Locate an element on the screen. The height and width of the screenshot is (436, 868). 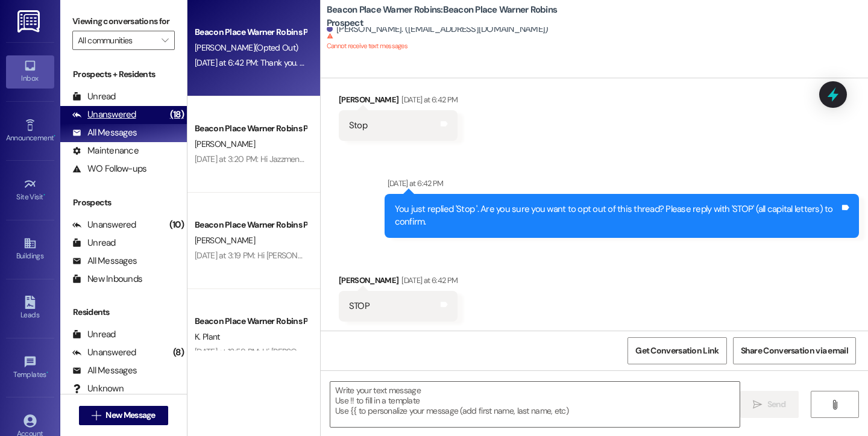
div: You just replied 'Stop '. Are you sure you want to opt out of this thread? Please reply with 'STO... is located at coordinates (617, 216).